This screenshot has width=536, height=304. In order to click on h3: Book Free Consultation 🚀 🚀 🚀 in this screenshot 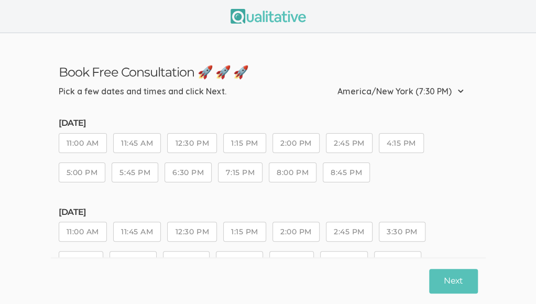, I will do `click(268, 72)`.